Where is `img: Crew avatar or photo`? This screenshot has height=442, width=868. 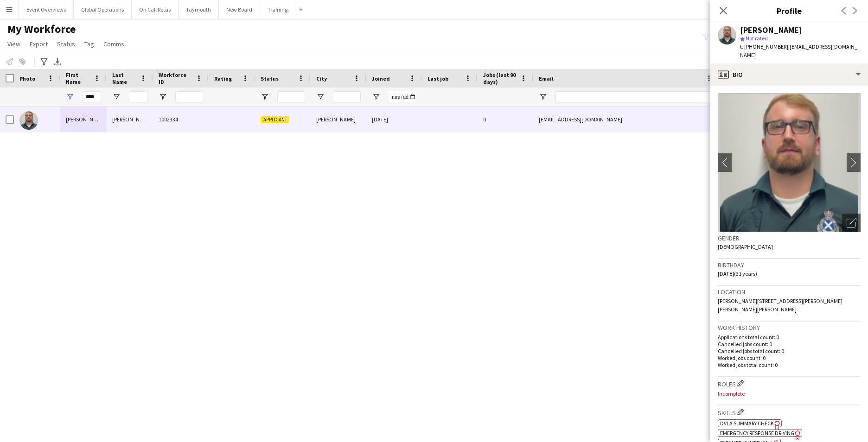 img: Crew avatar or photo is located at coordinates (789, 163).